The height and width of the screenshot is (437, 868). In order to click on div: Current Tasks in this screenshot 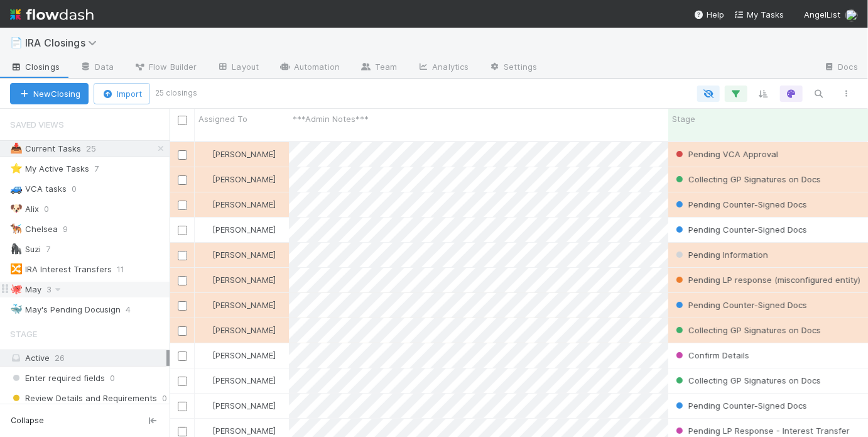, I will do `click(46, 148)`.